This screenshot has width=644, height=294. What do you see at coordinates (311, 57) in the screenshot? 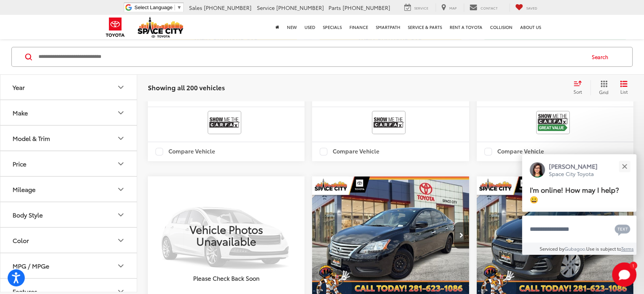
I see `input: Search by Make, Model, or Keyword` at bounding box center [311, 57].